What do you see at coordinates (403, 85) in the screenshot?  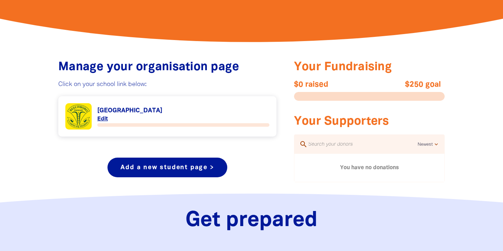 I see `span: $250 goal` at bounding box center [403, 85].